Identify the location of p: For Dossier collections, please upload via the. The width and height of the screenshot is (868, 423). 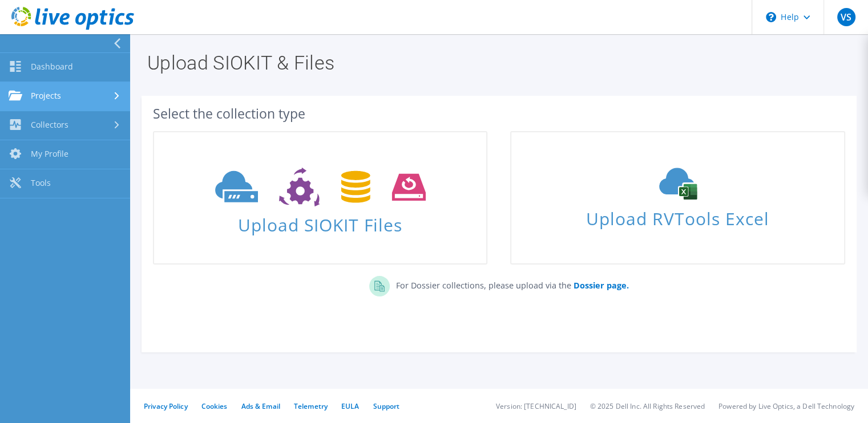
(509, 284).